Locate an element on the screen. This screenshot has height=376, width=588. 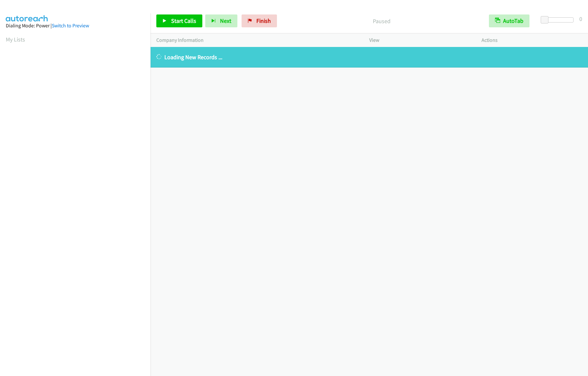
div: Dialing Mode: Power | is located at coordinates (75, 26).